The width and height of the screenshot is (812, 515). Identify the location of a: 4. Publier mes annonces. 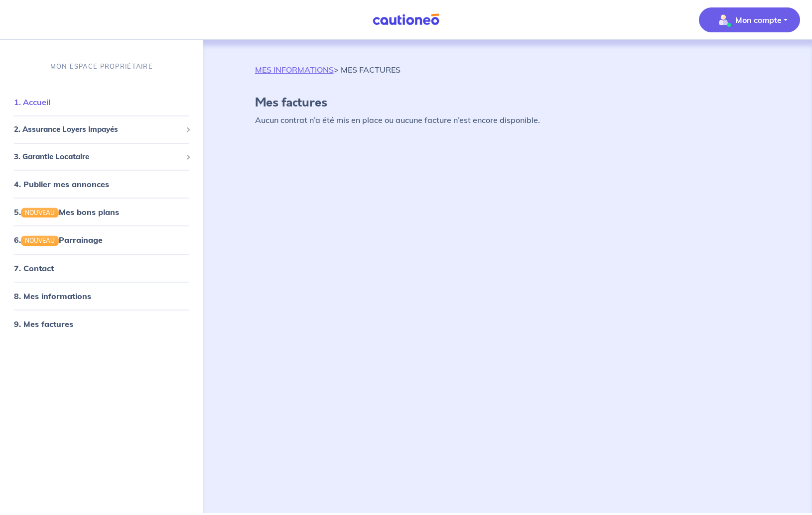
(62, 184).